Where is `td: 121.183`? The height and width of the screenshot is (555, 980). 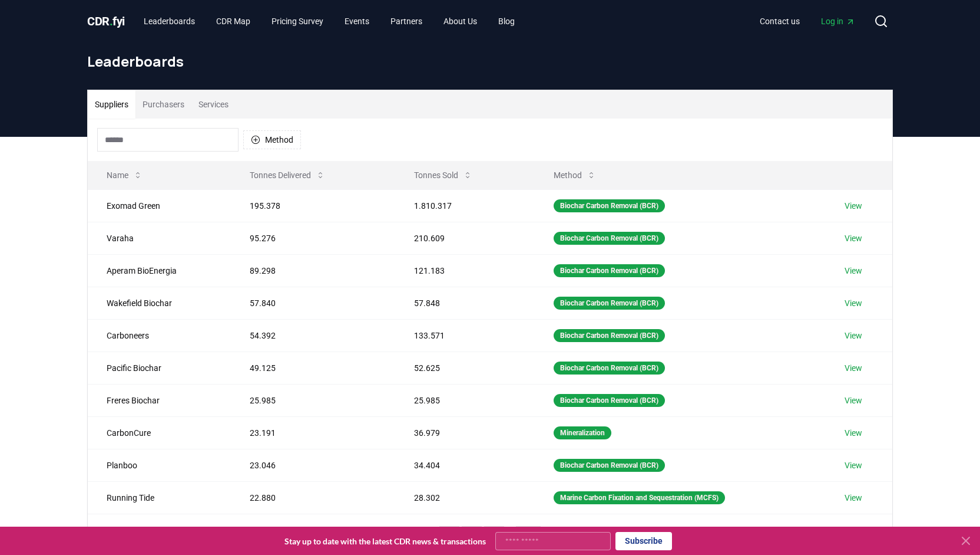
td: 121.183 is located at coordinates (465, 270).